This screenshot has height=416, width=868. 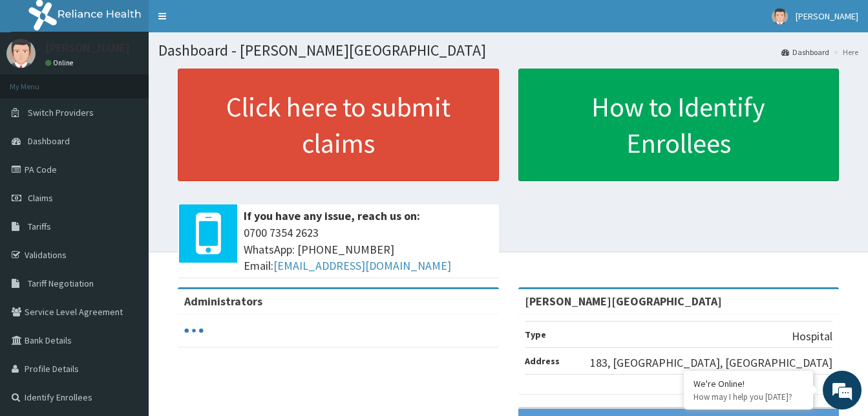 I want to click on div: We're Online!, so click(x=748, y=383).